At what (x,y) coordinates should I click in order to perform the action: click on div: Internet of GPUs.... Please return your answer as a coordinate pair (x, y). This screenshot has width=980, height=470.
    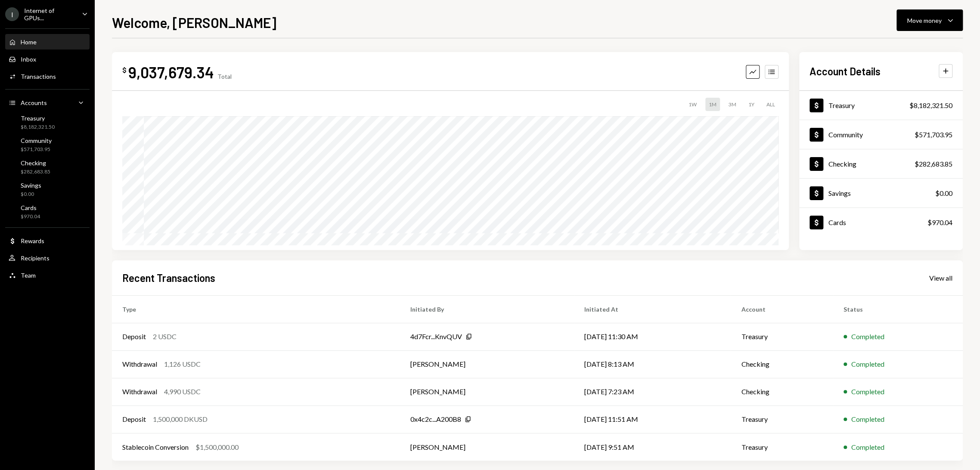
    Looking at the image, I should click on (50, 14).